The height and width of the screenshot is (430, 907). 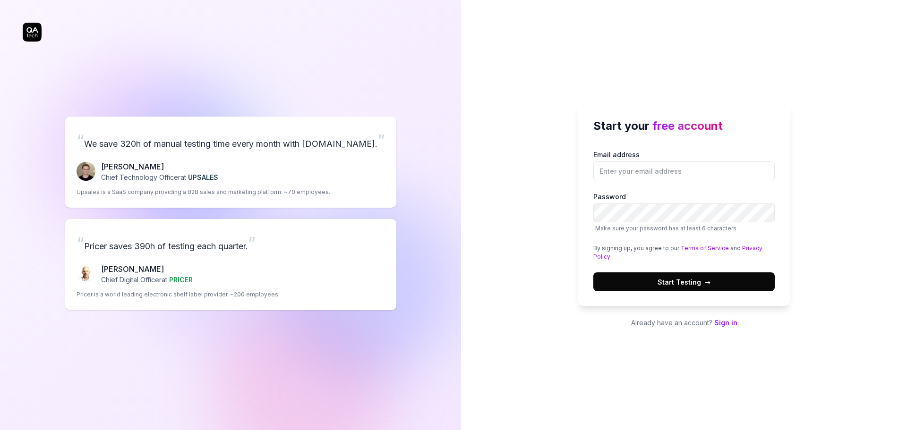 I want to click on a: Terms of Service, so click(x=705, y=248).